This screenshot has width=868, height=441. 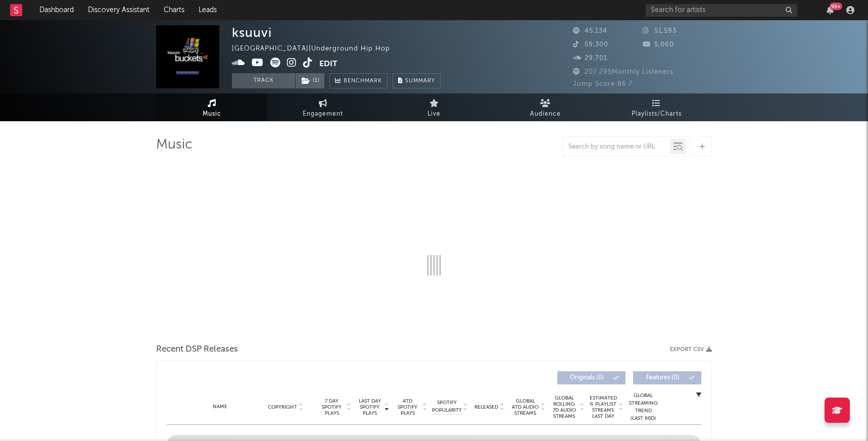 I want to click on div: Name, so click(x=220, y=407).